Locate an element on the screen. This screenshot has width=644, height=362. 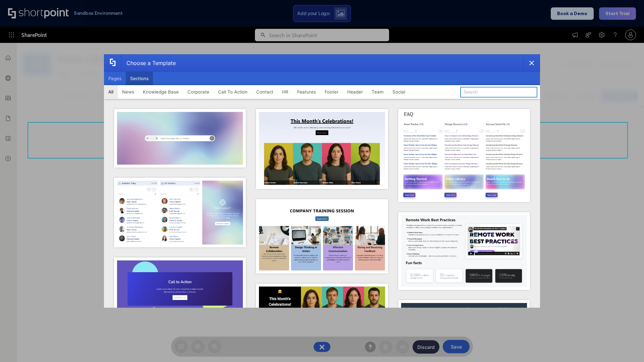
button: Features is located at coordinates (307, 92).